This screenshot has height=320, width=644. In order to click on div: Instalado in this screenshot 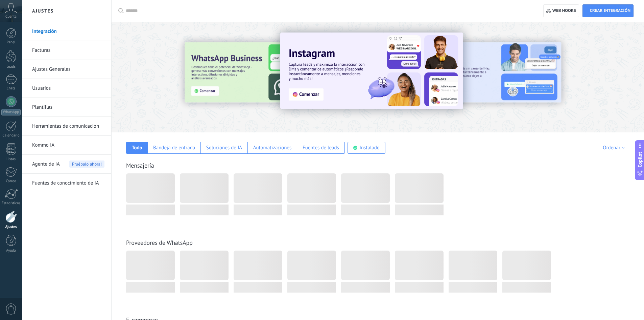, I will do `click(369, 148)`.